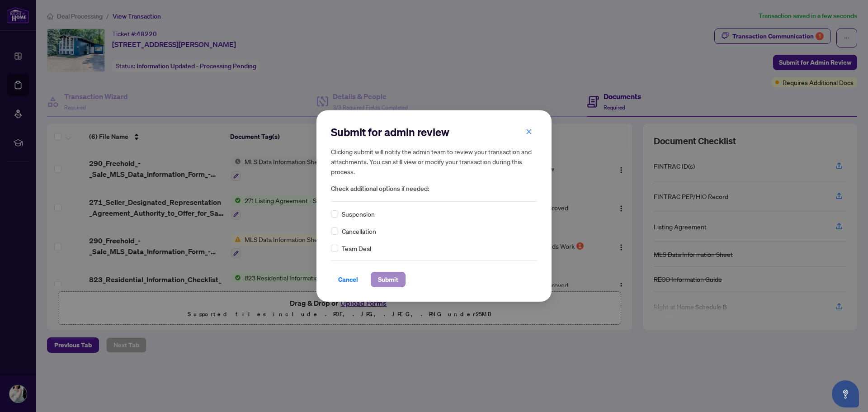 This screenshot has width=868, height=412. Describe the element at coordinates (356, 248) in the screenshot. I see `span: Team Deal` at that location.